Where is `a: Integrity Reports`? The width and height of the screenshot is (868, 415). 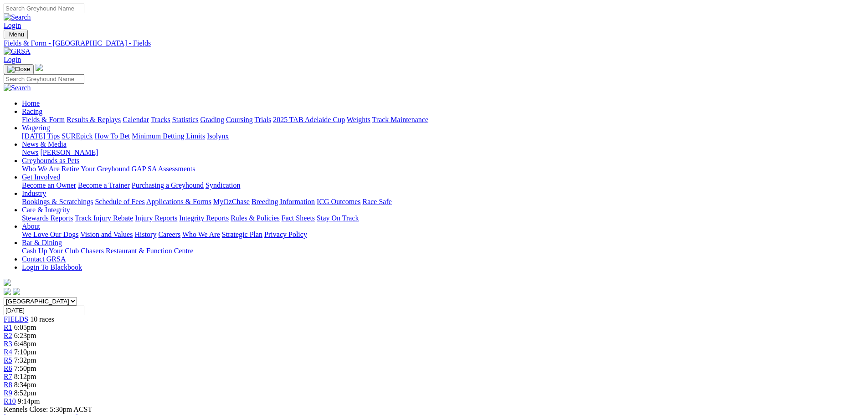 a: Integrity Reports is located at coordinates (204, 218).